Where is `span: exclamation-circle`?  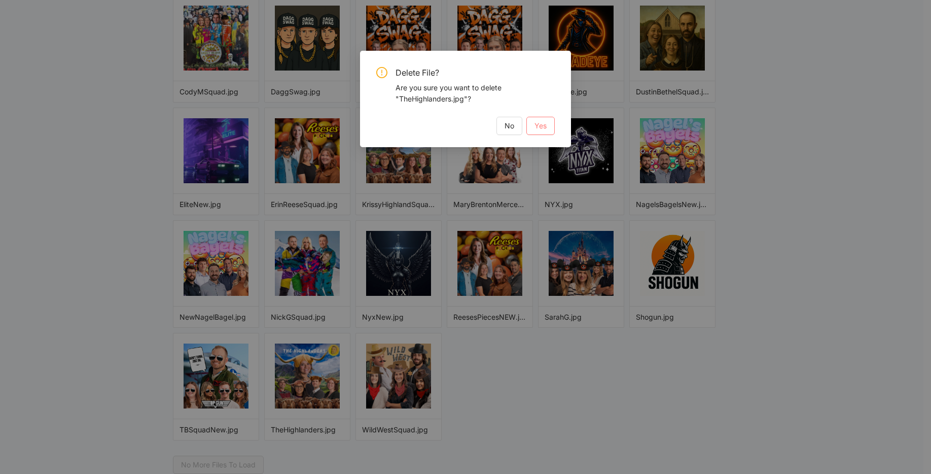
span: exclamation-circle is located at coordinates (382, 73).